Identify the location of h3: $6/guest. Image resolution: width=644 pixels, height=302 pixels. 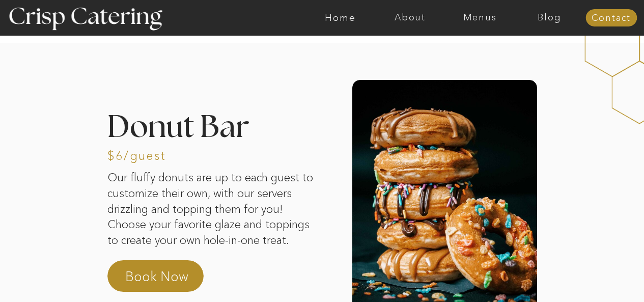
(151, 156).